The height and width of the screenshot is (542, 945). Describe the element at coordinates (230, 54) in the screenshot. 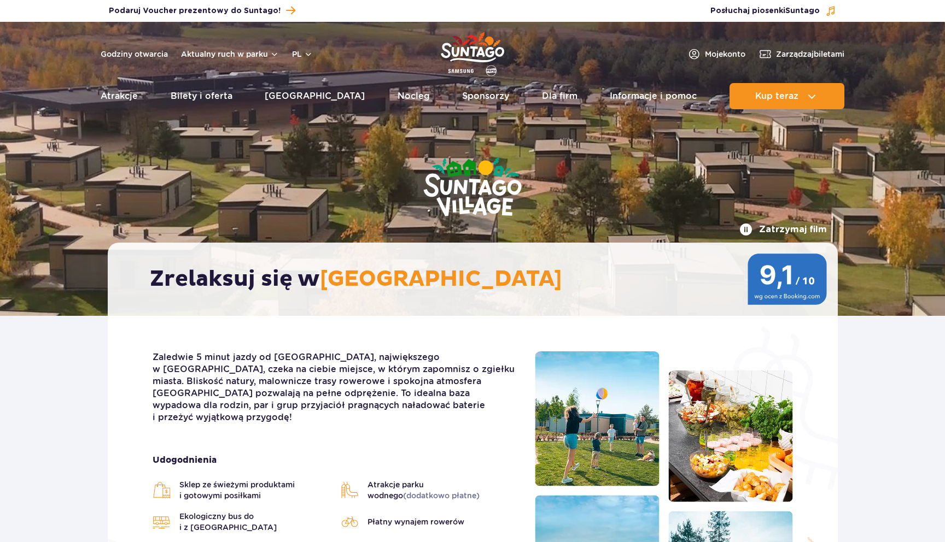

I see `button: Aktualny ruch w parku` at that location.